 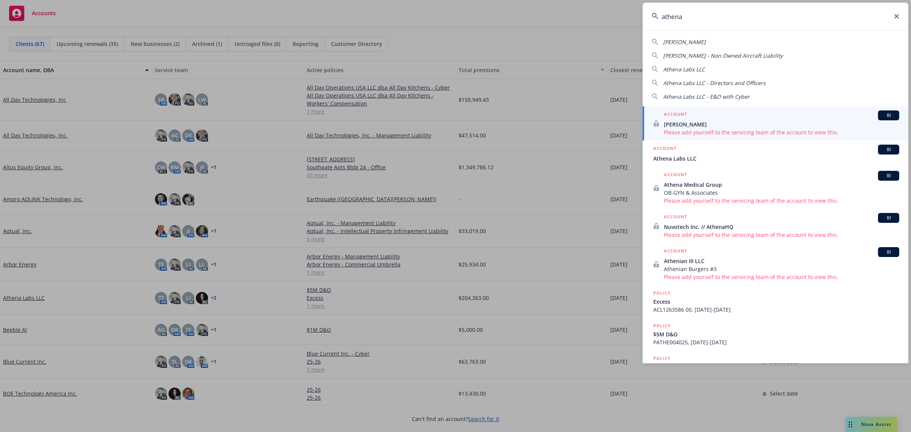 I want to click on span: Athenian Burgers #3, so click(x=781, y=269).